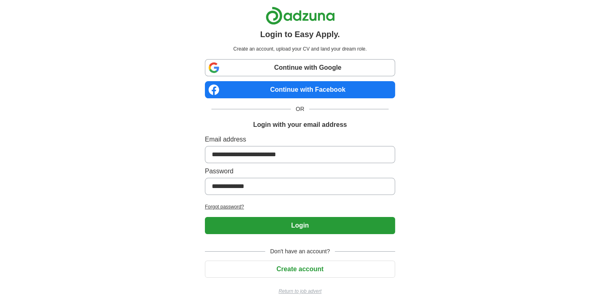 The image size is (600, 301). Describe the element at coordinates (300, 291) in the screenshot. I see `a: Return to job advert` at that location.